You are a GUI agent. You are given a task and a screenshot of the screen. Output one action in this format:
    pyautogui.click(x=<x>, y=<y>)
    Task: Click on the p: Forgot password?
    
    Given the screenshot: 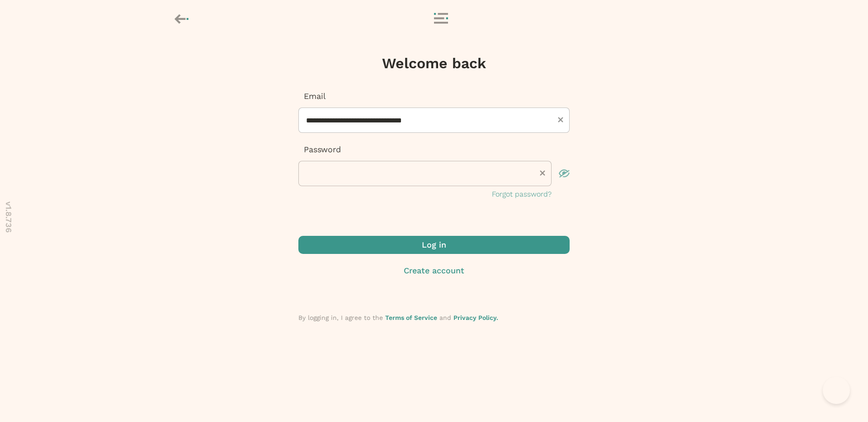 What is the action you would take?
    pyautogui.click(x=522, y=194)
    